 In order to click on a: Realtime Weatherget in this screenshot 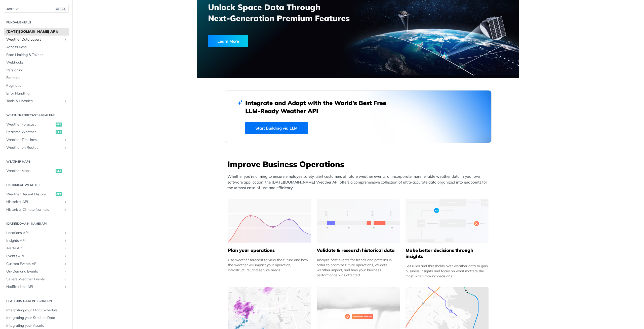, I will do `click(37, 132)`.